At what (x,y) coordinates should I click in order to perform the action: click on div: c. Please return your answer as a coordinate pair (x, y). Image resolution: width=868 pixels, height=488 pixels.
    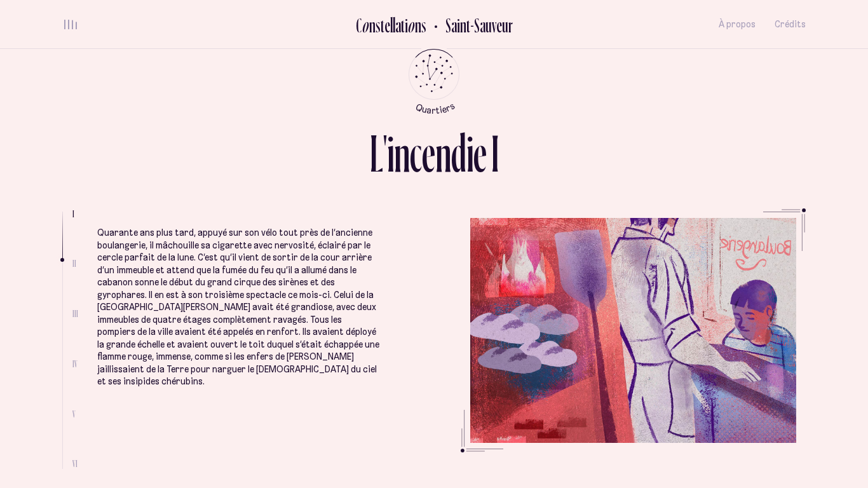
    Looking at the image, I should click on (415, 153).